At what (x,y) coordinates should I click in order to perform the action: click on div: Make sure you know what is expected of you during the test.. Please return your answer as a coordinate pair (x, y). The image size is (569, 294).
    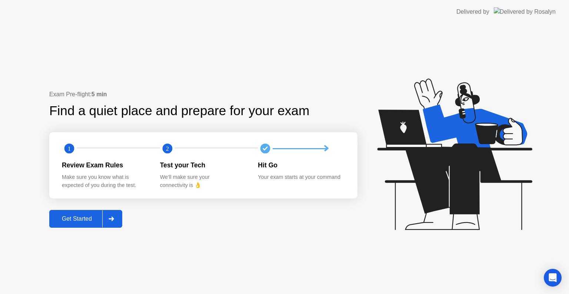
    Looking at the image, I should click on (105, 181).